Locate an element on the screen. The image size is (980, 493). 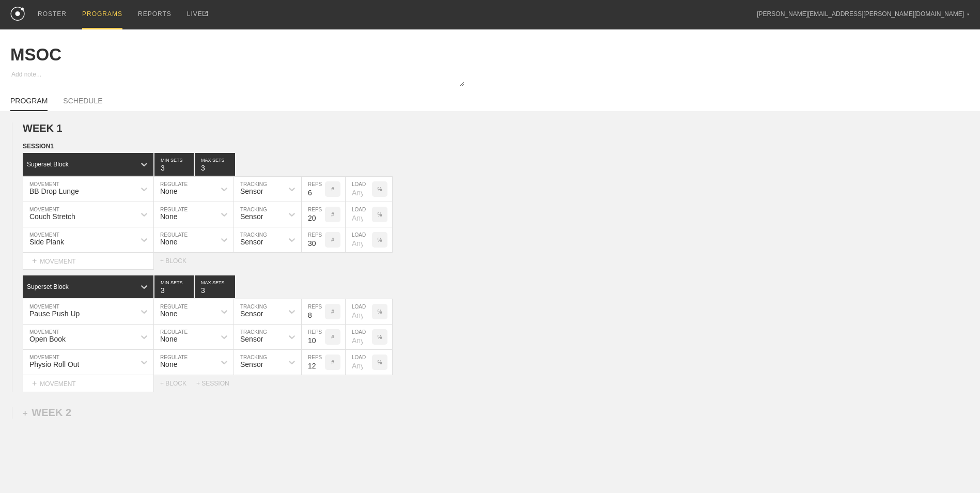
div: Pause Push Up is located at coordinates (55, 314).